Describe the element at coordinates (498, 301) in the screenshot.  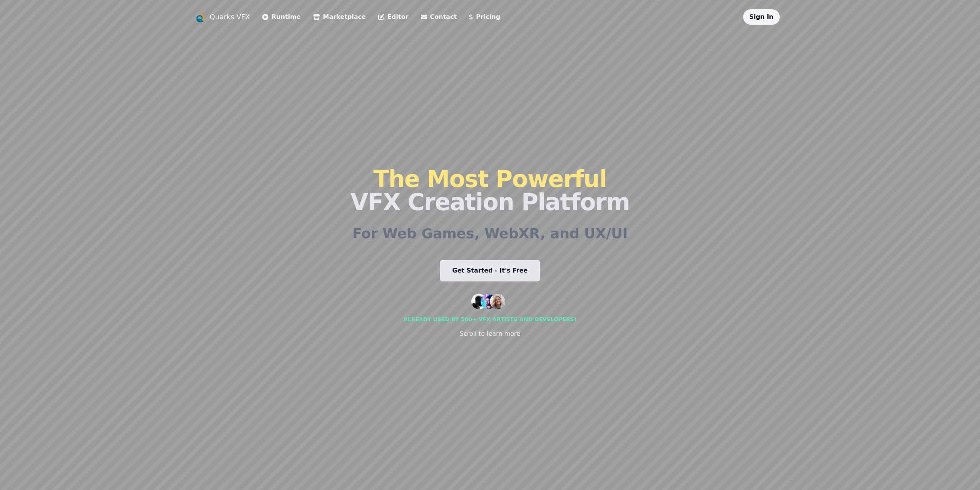
I see `img: customer 3` at that location.